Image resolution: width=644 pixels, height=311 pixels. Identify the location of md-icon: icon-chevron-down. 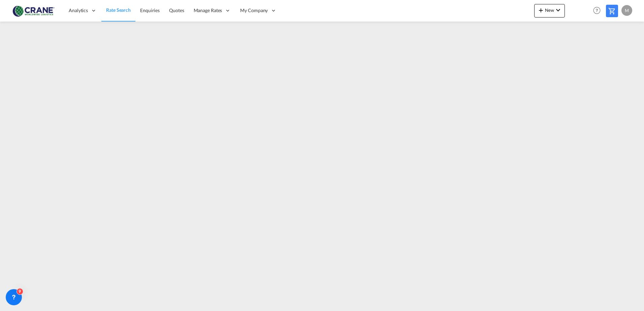
(558, 10).